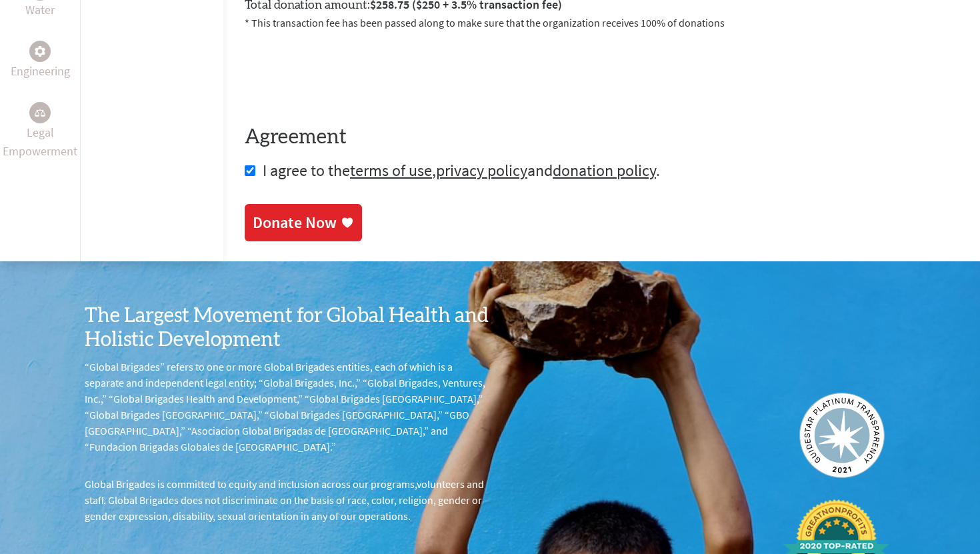 The width and height of the screenshot is (980, 554). What do you see at coordinates (842, 436) in the screenshot?
I see `img: Guidestar 2019` at bounding box center [842, 436].